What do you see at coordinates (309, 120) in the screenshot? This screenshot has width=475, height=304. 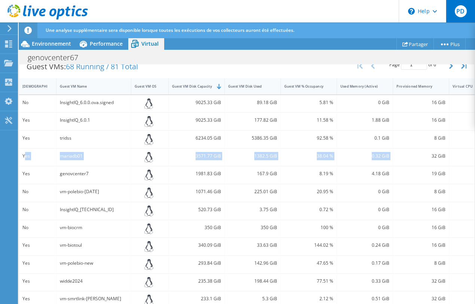 I see `div: 11.58 %` at bounding box center [309, 120].